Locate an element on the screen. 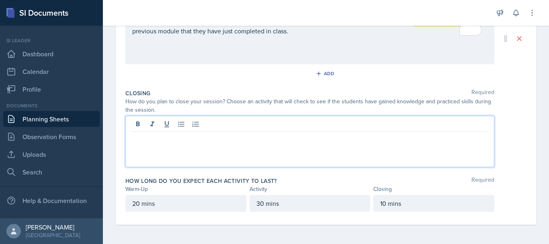 The image size is (549, 244). label: Closing is located at coordinates (138, 93).